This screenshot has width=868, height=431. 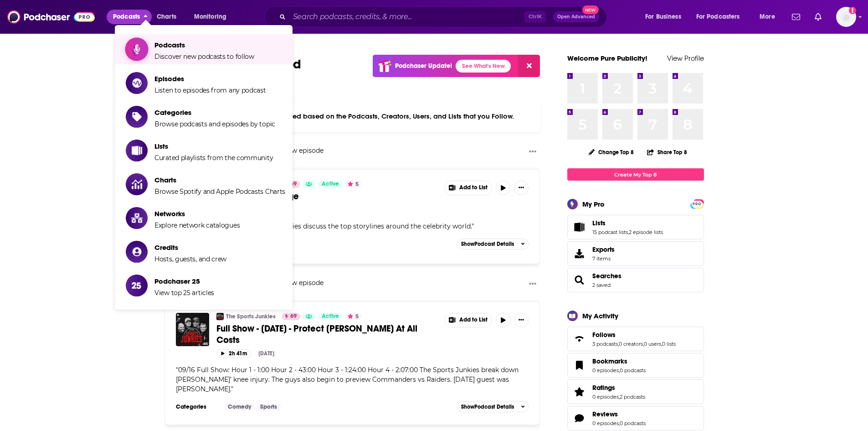 What do you see at coordinates (331, 316) in the screenshot?
I see `span: Active` at bounding box center [331, 316].